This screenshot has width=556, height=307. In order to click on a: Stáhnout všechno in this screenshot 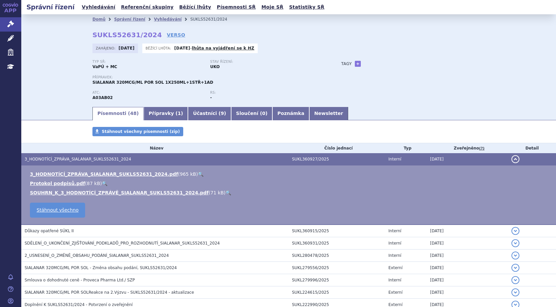, I will do `click(58, 210)`.